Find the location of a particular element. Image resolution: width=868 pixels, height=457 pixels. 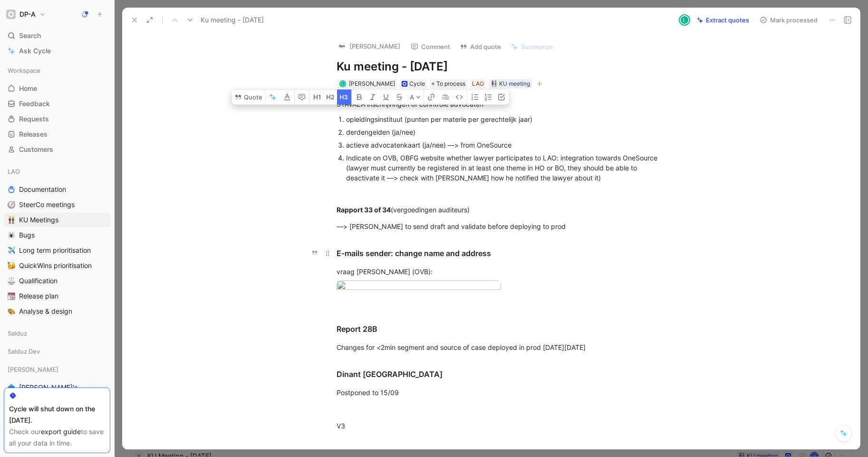

a: 👬KU Meetings is located at coordinates (57, 220).